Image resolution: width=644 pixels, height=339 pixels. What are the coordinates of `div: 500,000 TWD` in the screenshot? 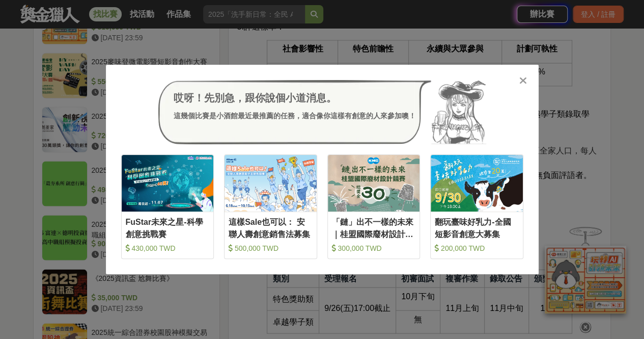 It's located at (270, 248).